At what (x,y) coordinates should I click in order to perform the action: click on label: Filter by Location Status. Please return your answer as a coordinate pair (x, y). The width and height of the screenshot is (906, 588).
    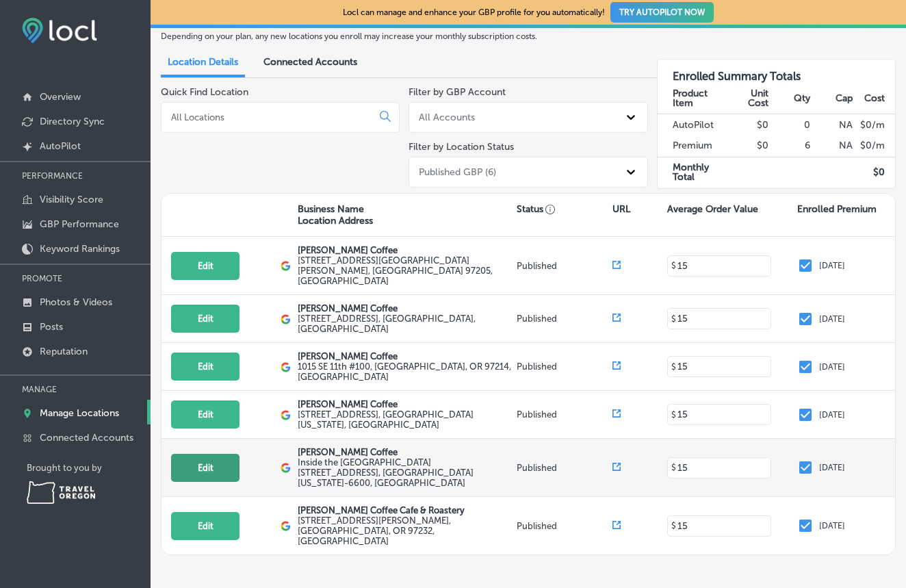
    Looking at the image, I should click on (462, 146).